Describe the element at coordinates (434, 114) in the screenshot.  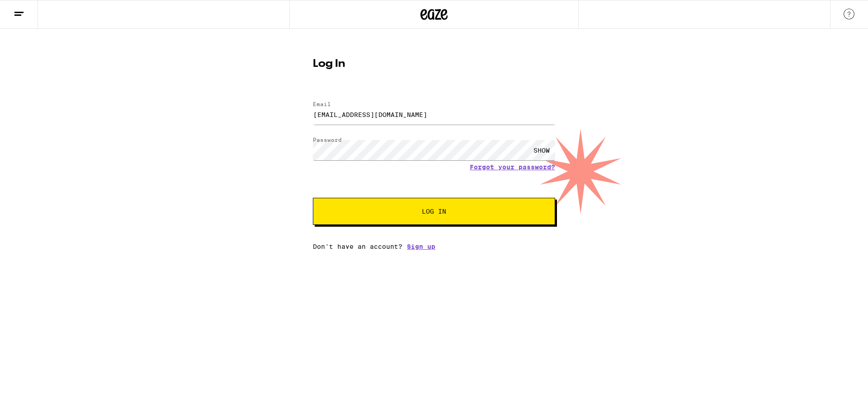
I see `input: Email` at that location.